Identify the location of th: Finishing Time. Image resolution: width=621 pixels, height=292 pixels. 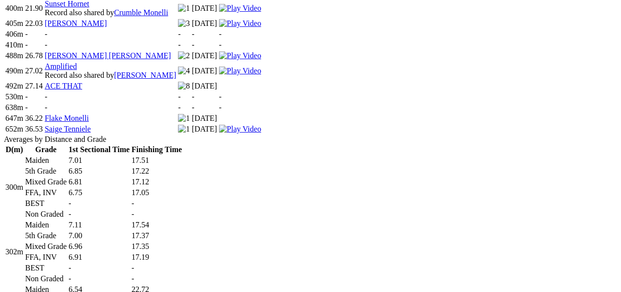
(156, 150).